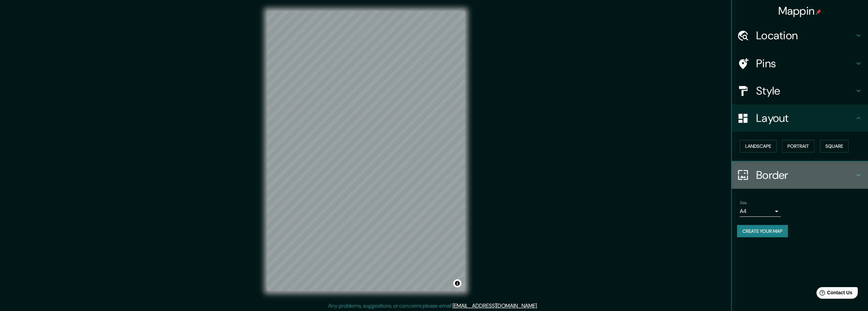  What do you see at coordinates (758, 146) in the screenshot?
I see `button: Landscape` at bounding box center [758, 146].